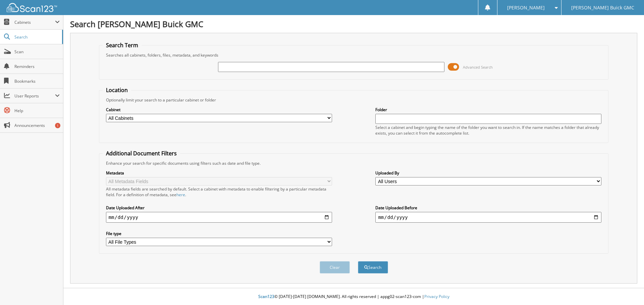  I want to click on label: Date Uploaded After, so click(219, 208).